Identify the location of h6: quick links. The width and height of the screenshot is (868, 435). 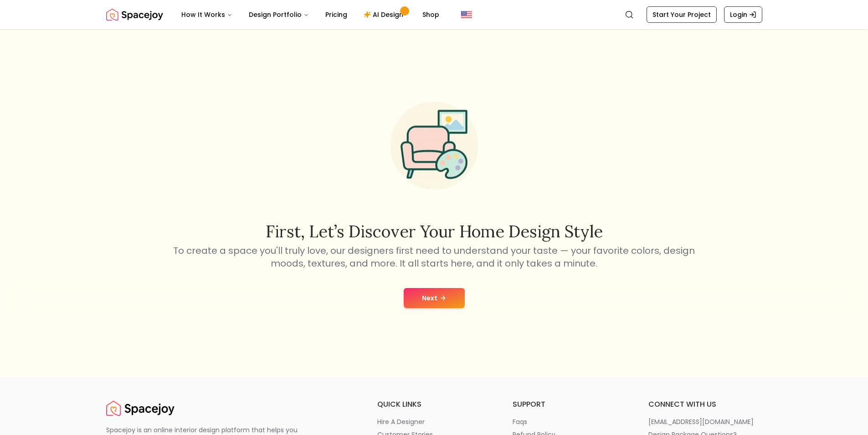
(435, 404).